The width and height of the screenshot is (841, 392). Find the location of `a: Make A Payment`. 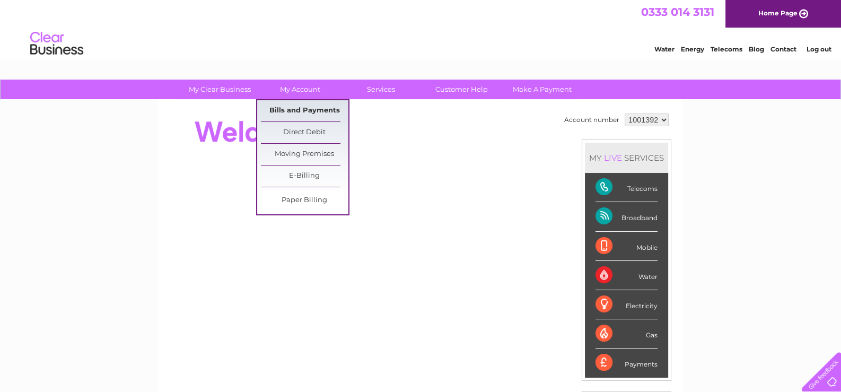

a: Make A Payment is located at coordinates (542, 89).